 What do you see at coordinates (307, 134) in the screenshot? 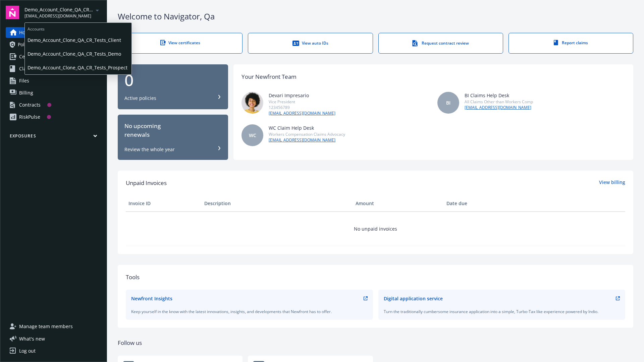
I see `div: Workers Compensation Claims Advocacy` at bounding box center [307, 134].